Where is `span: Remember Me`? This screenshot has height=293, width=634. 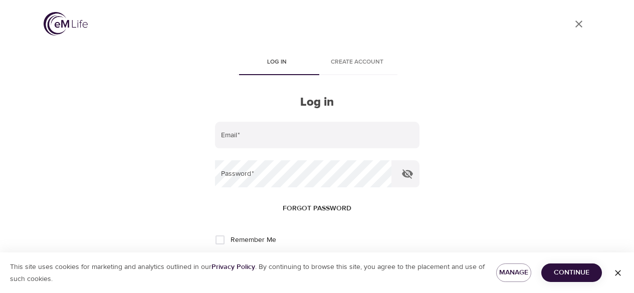
span: Remember Me is located at coordinates (253, 240).